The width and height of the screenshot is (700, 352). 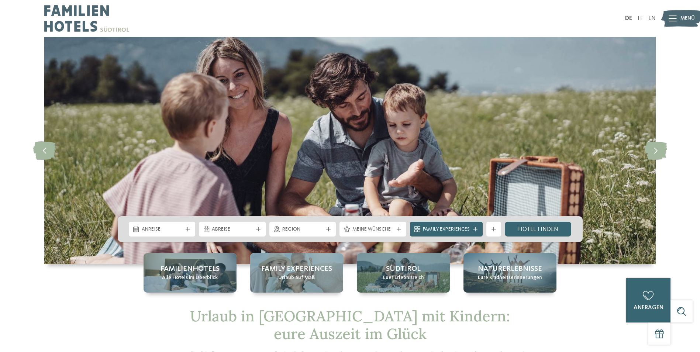 What do you see at coordinates (303, 230) in the screenshot?
I see `span: Region` at bounding box center [303, 230].